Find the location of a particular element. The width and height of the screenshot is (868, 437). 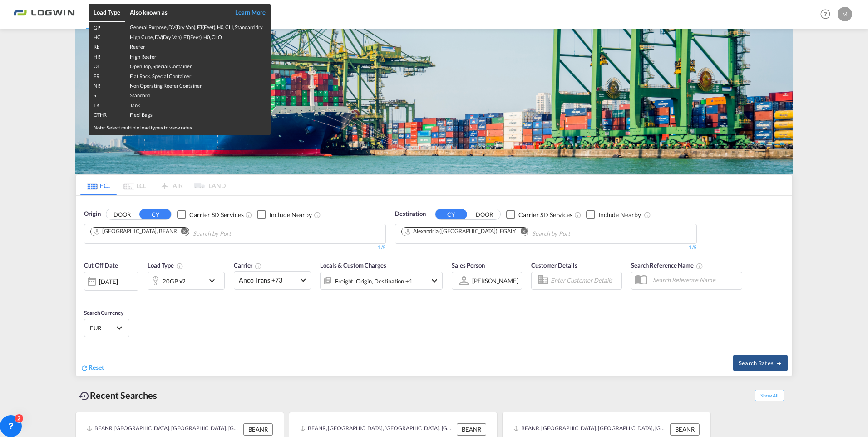

a: Learn More is located at coordinates (246, 12).